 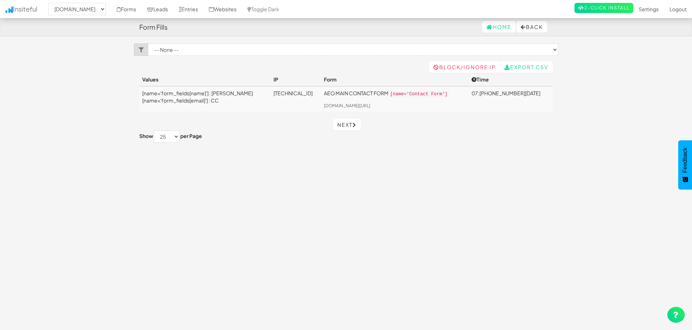 What do you see at coordinates (464, 67) in the screenshot?
I see `a: Block/Ignore IP` at bounding box center [464, 67].